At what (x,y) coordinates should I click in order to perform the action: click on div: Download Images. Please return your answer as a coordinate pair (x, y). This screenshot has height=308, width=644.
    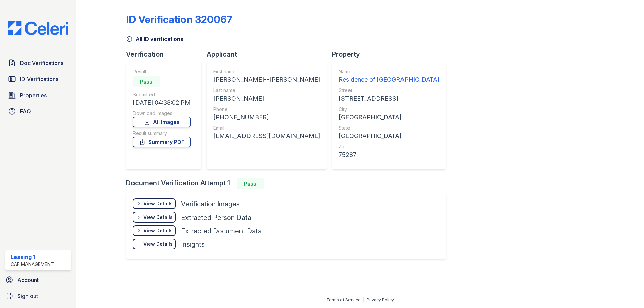
    Looking at the image, I should click on (162, 113).